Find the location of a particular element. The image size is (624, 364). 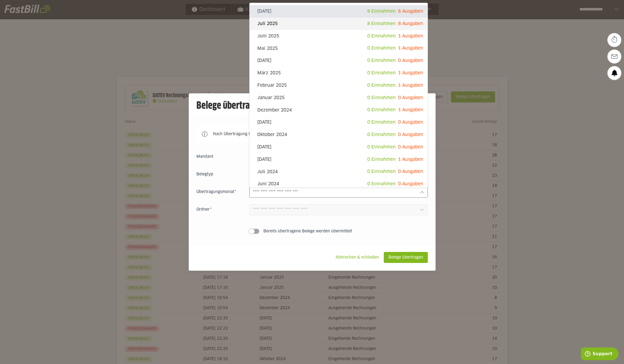

sl-option: Juni 2025 is located at coordinates (338, 36).